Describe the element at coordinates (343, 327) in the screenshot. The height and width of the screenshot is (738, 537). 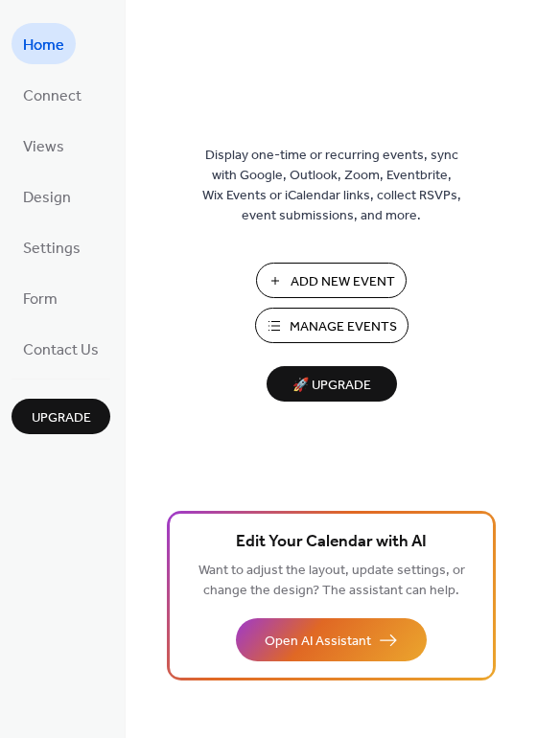
I see `span: Manage Events` at that location.